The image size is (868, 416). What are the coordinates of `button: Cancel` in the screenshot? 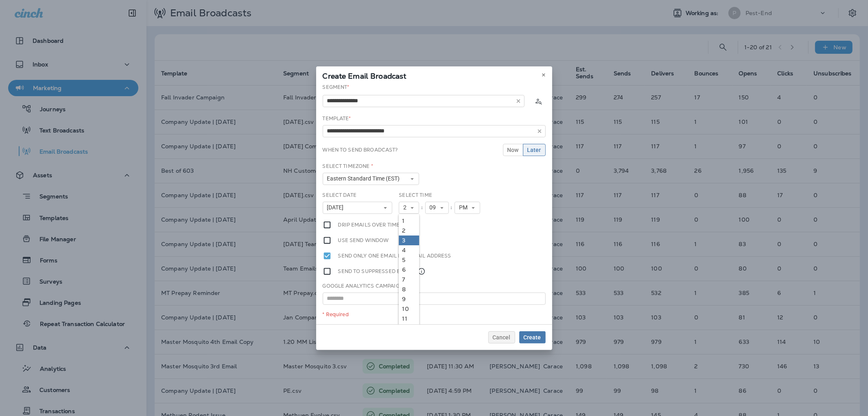 It's located at (501, 338).